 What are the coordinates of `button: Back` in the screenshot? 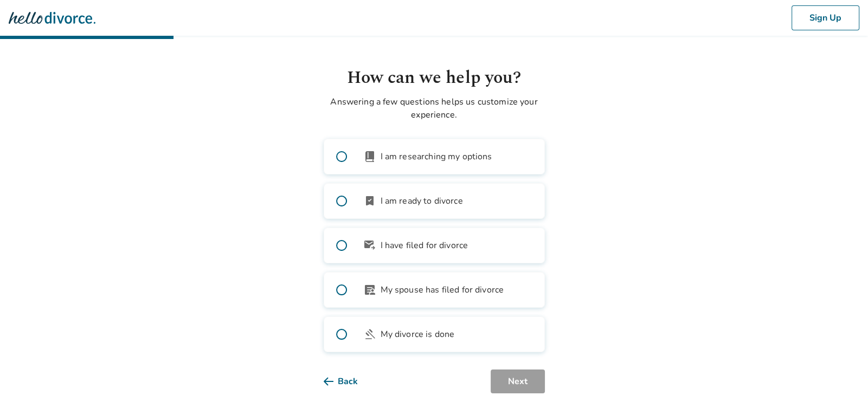 It's located at (349, 381).